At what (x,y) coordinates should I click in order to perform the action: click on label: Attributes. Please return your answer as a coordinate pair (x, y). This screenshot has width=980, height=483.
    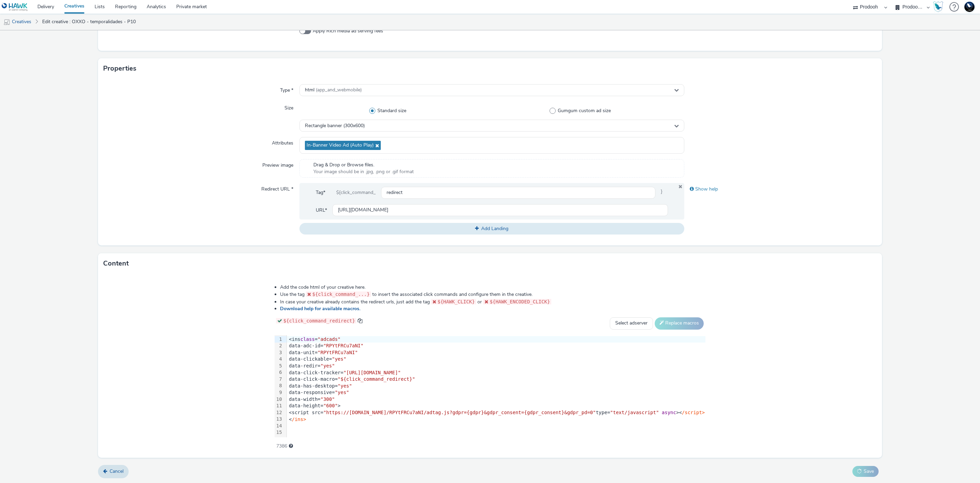
    Looking at the image, I should click on (283, 141).